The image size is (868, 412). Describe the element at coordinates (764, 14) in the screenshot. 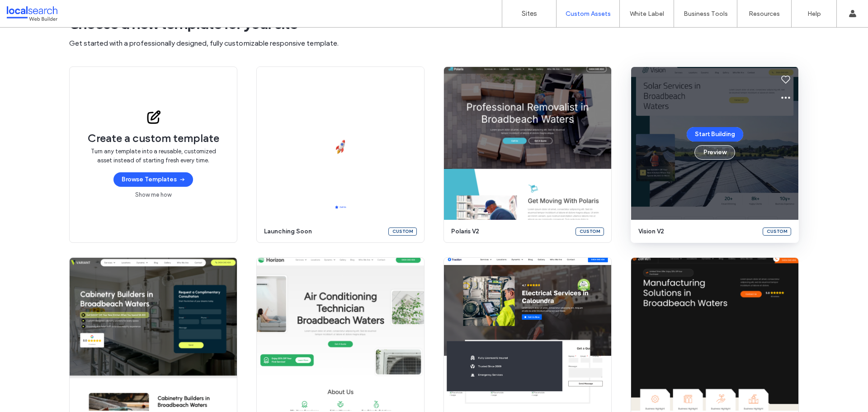

I see `label: Resources` at that location.